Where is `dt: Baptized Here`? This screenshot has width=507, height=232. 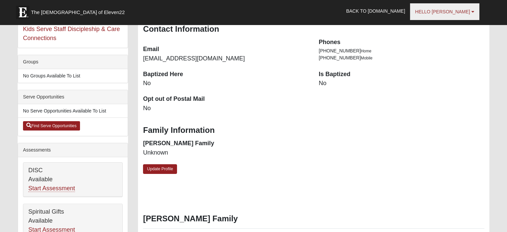
dt: Baptized Here is located at coordinates (226, 74).